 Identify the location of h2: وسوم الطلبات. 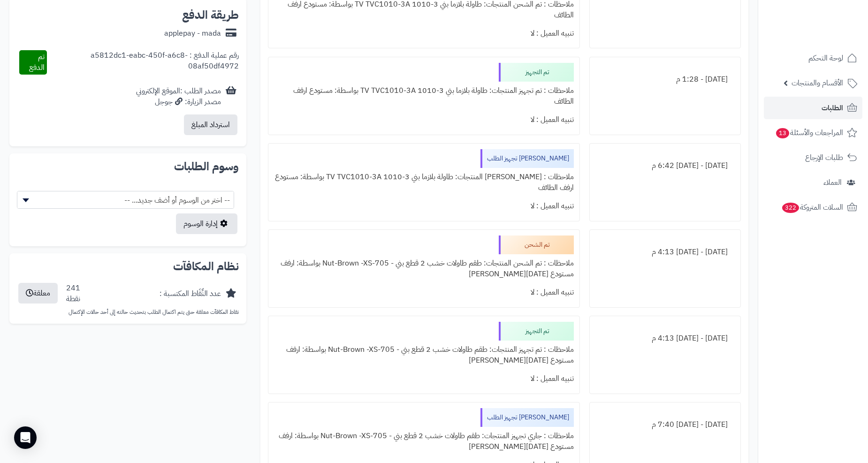
(128, 167).